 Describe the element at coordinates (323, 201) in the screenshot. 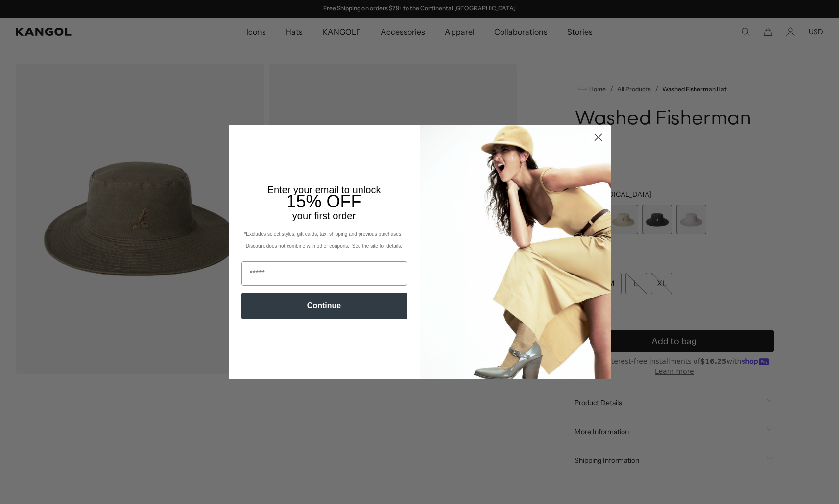

I see `span: 15% OFF` at that location.